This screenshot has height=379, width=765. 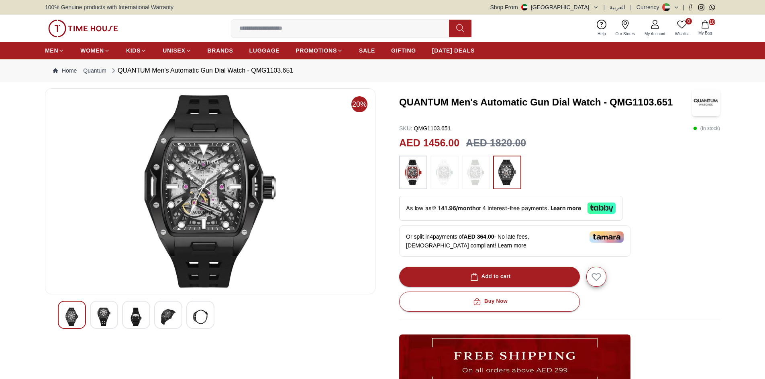 What do you see at coordinates (512, 246) in the screenshot?
I see `span: Learn more` at bounding box center [512, 246].